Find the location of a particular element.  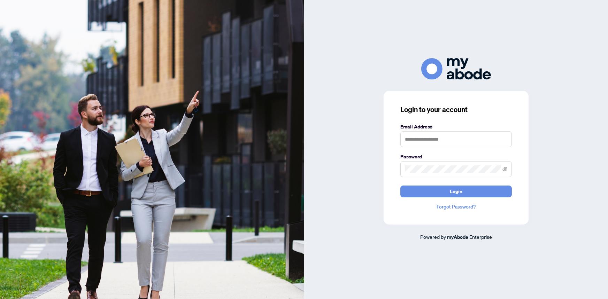

span: Powered by is located at coordinates (433, 237).